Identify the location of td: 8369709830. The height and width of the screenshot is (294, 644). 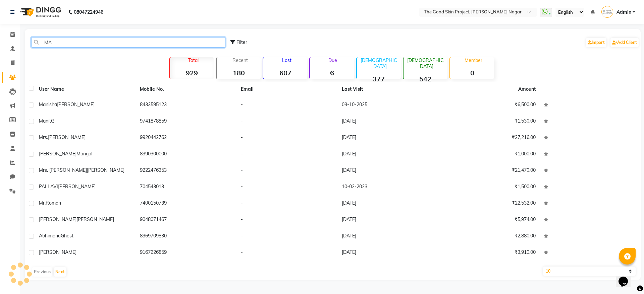
(186, 237).